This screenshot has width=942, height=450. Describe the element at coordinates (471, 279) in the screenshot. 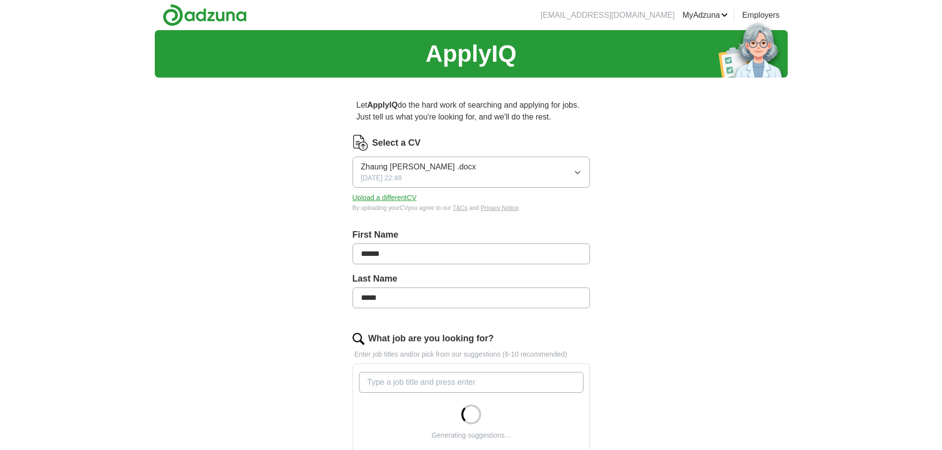

I see `label: Last Name` at that location.